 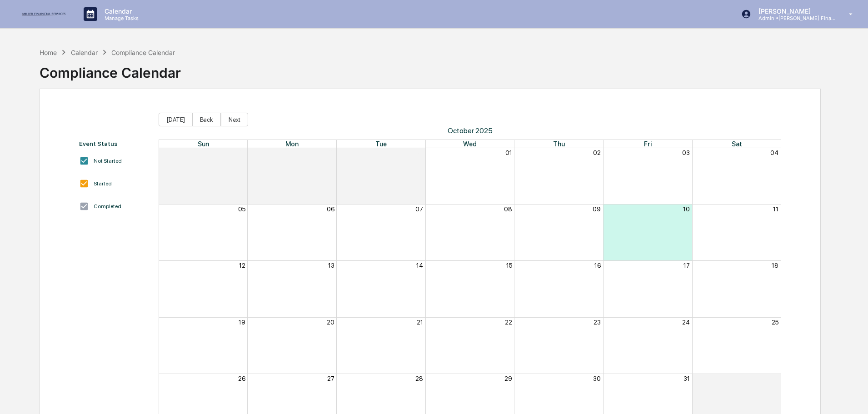 I want to click on button: 22, so click(x=508, y=322).